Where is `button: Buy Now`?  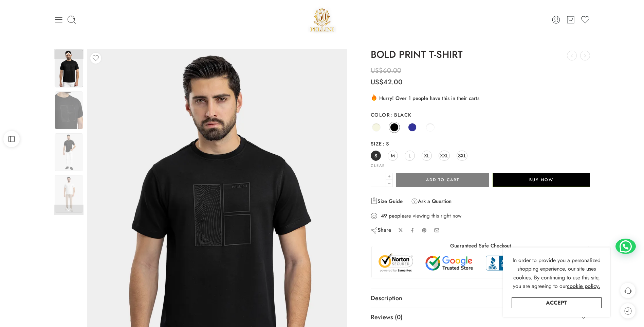
button: Buy Now is located at coordinates (541, 180).